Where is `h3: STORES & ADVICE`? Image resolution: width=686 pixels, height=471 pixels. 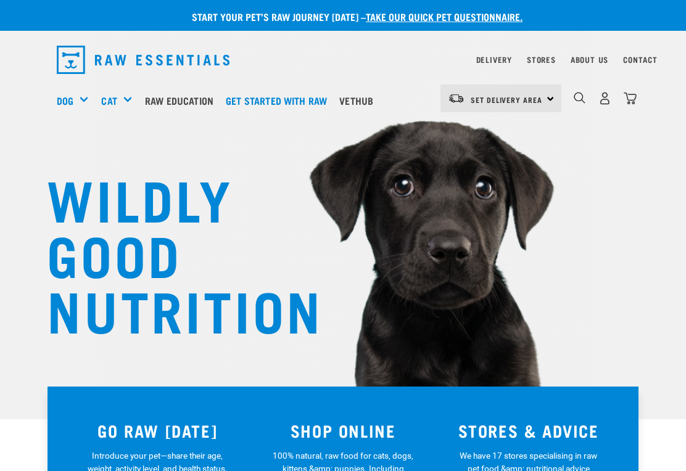 h3: STORES & ADVICE is located at coordinates (528, 431).